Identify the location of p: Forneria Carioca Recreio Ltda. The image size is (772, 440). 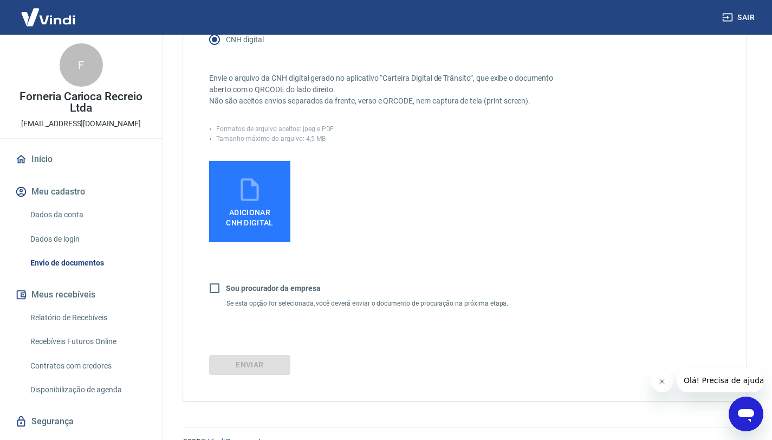
(81, 102).